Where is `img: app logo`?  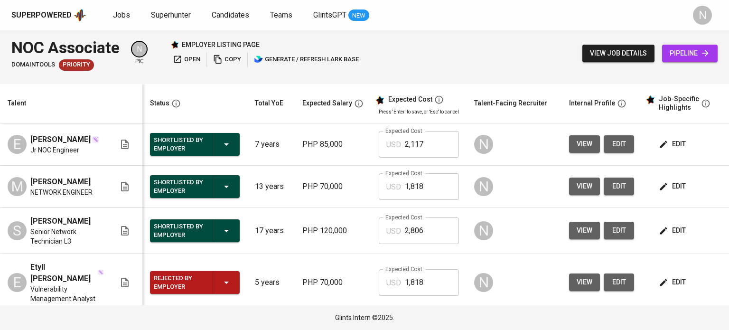
img: app logo is located at coordinates (80, 15).